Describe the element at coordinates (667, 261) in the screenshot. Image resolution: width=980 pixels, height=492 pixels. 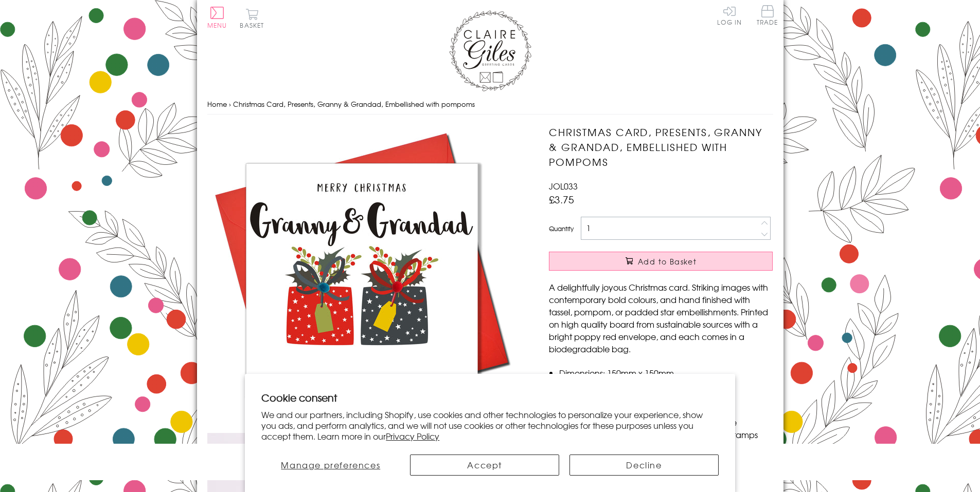
I see `span: Add to Basket` at that location.